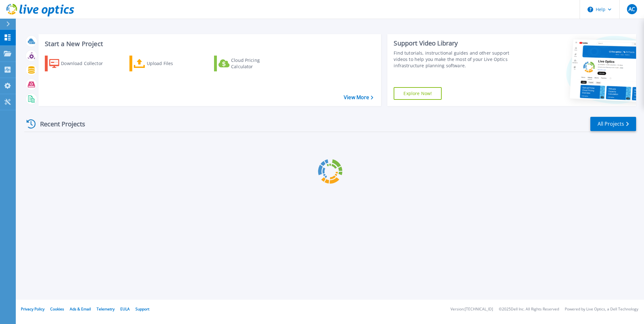 The image size is (644, 324). Describe the element at coordinates (457, 44) in the screenshot. I see `div: Support Video Library` at that location.